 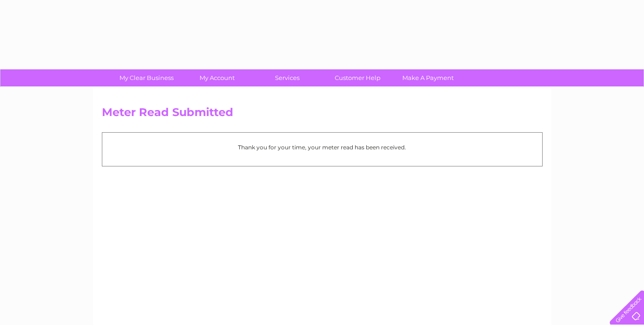 I want to click on a: Customer Help, so click(x=357, y=78).